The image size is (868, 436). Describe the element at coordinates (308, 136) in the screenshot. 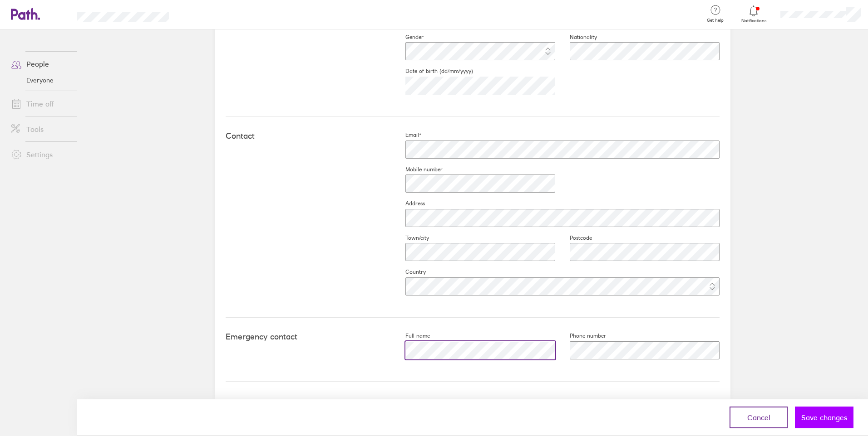

I see `h4: Contact` at that location.